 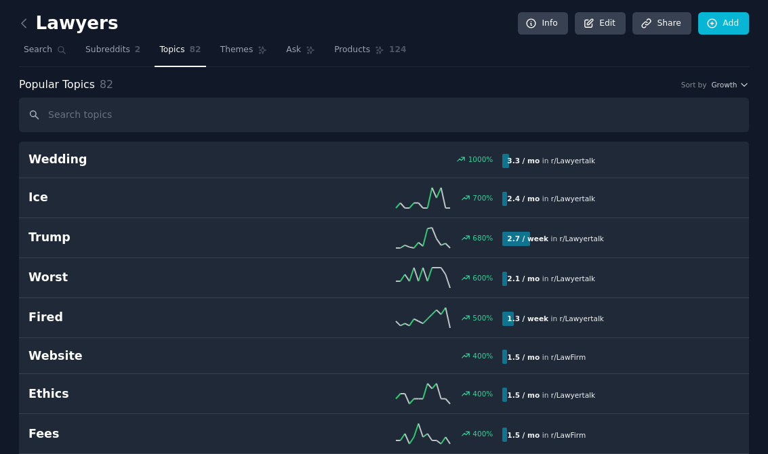 I want to click on a: Trump680%2.7 / weekin r/Lawyertalk, so click(x=384, y=238).